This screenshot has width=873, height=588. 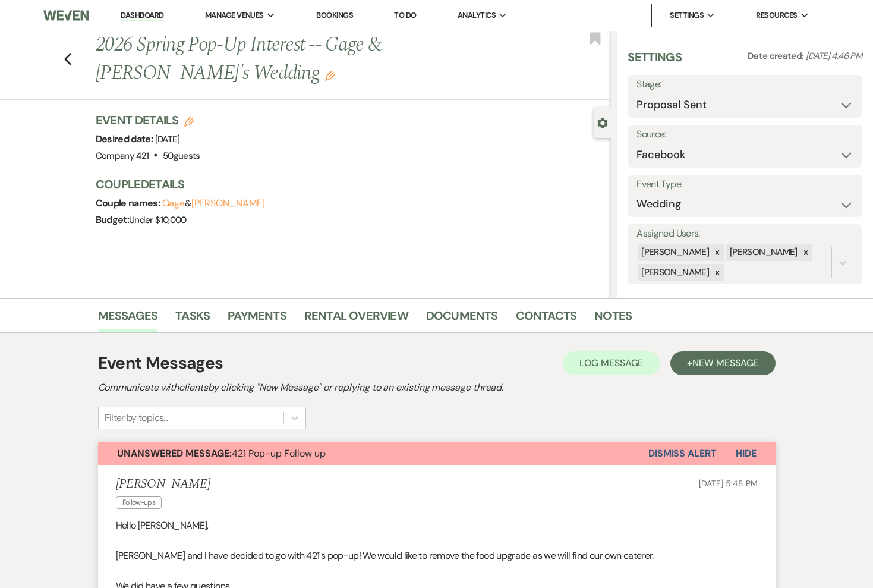 What do you see at coordinates (776, 15) in the screenshot?
I see `span: Resources` at bounding box center [776, 15].